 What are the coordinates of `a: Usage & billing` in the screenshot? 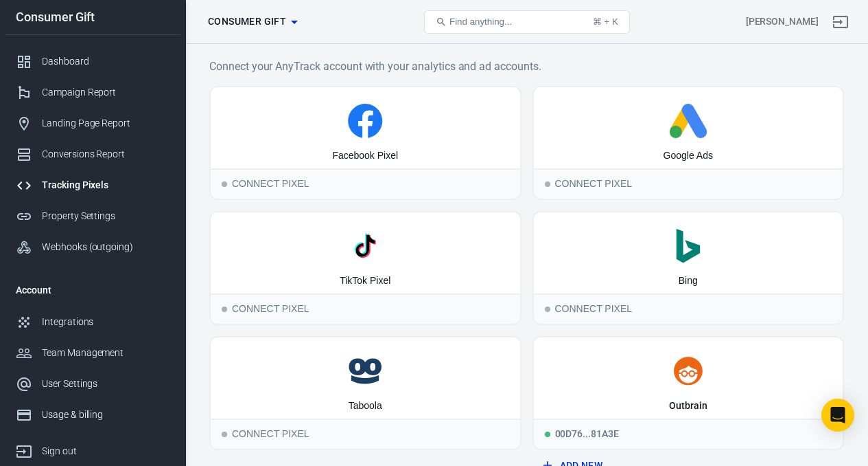 It's located at (92, 414).